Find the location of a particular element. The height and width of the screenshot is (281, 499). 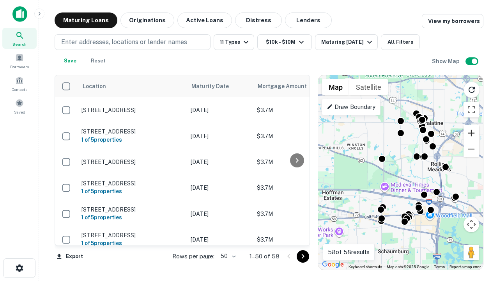

a: Terms (opens in new tab) is located at coordinates (439, 266).